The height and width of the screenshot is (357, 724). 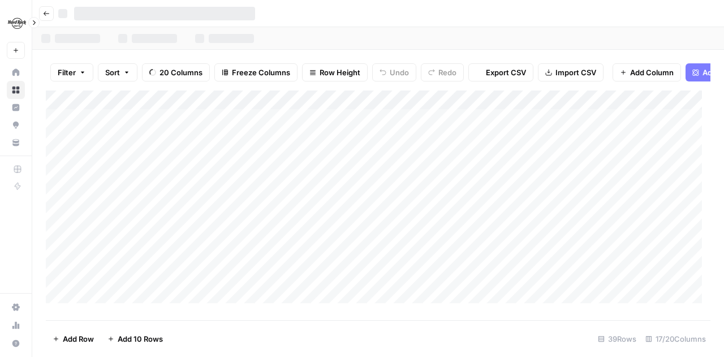 What do you see at coordinates (443, 72) in the screenshot?
I see `button: Redo` at bounding box center [443, 72].